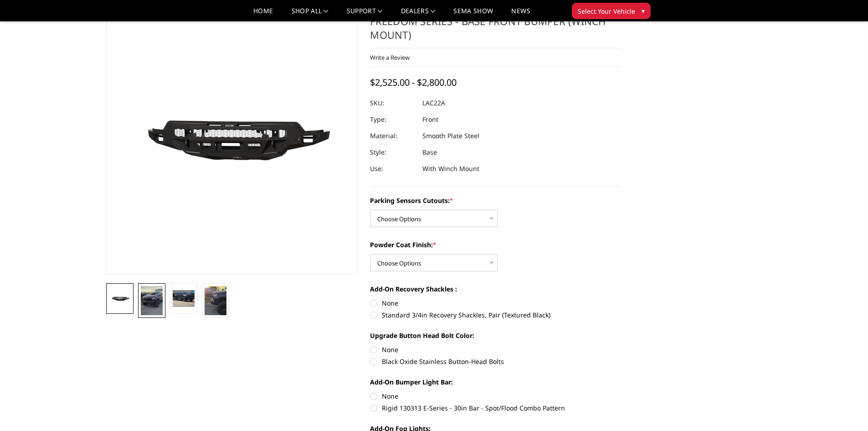  What do you see at coordinates (520, 14) in the screenshot?
I see `a: News` at bounding box center [520, 14].